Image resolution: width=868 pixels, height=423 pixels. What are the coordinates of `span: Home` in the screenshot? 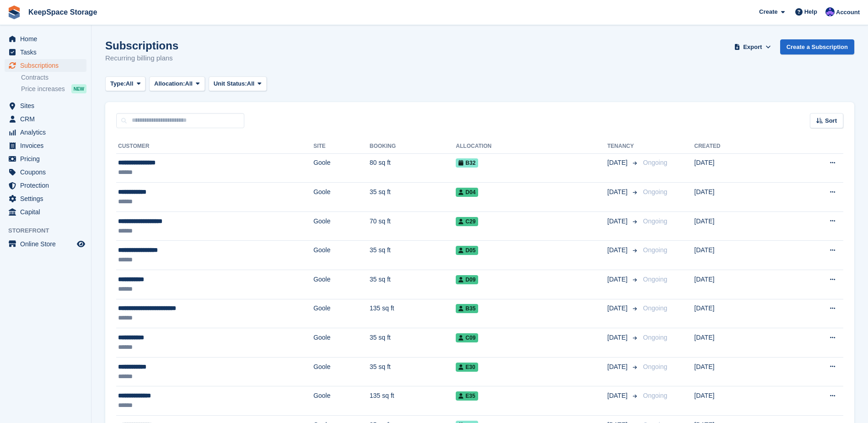 It's located at (48, 39).